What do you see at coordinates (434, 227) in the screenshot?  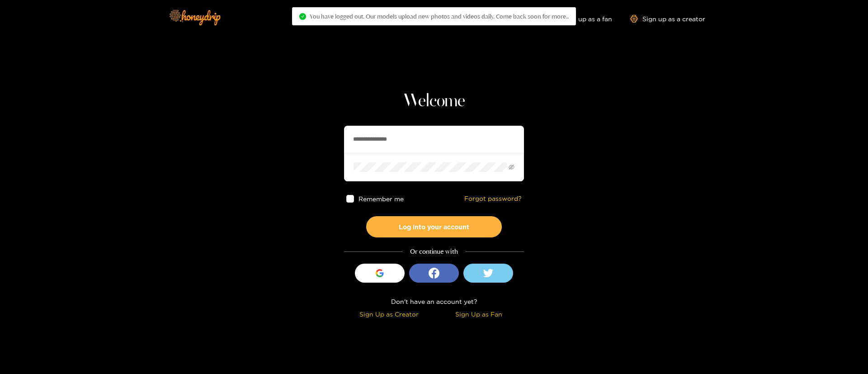 I see `button: Log into your account` at bounding box center [434, 227].